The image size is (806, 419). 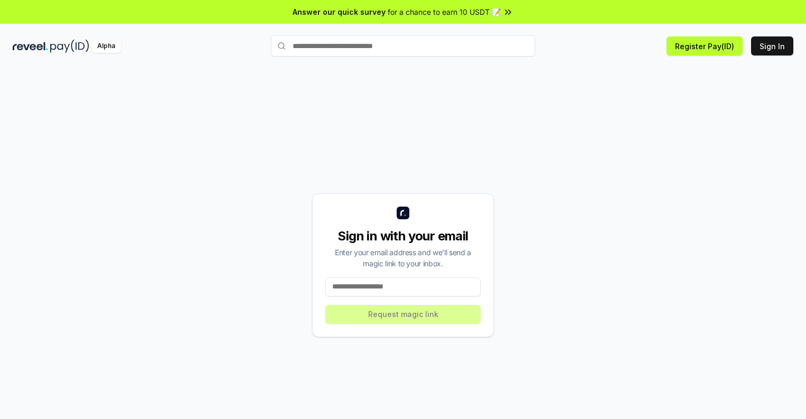 I want to click on img: reveel_dark, so click(x=30, y=46).